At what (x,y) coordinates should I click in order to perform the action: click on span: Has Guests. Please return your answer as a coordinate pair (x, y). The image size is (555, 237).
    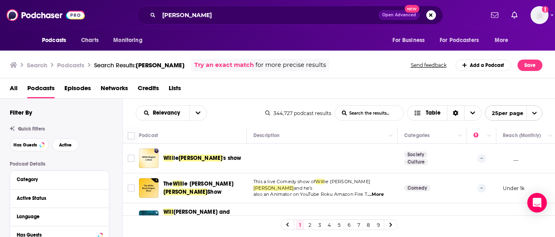
    Looking at the image, I should click on (25, 145).